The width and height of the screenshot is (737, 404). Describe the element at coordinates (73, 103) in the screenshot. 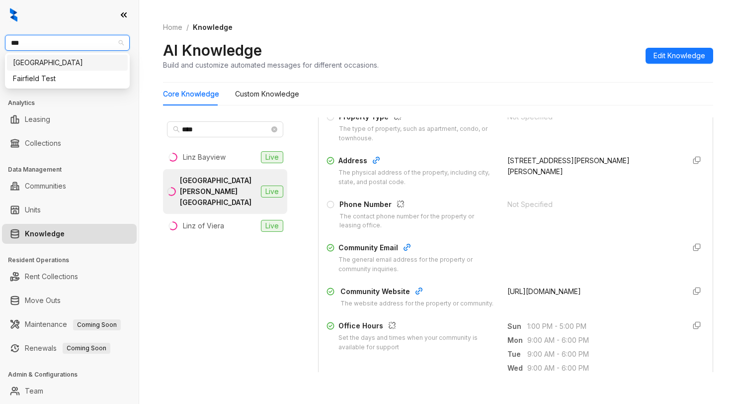

I see `h3: Analytics` at that location.